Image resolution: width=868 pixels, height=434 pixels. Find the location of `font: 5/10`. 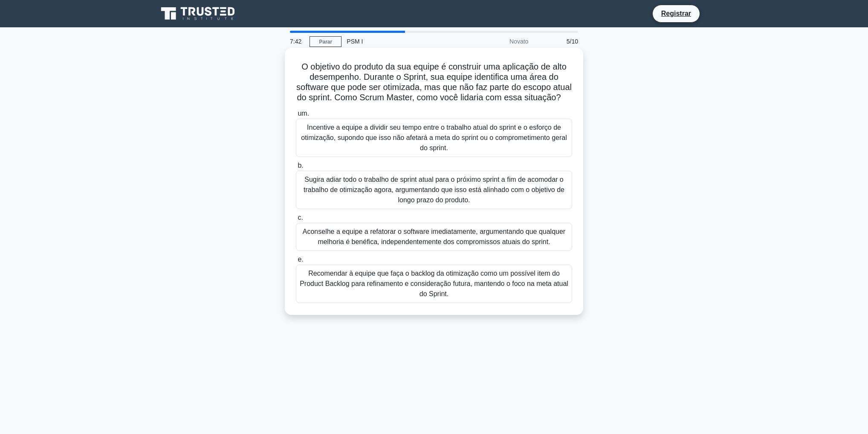

font: 5/10 is located at coordinates (572, 41).